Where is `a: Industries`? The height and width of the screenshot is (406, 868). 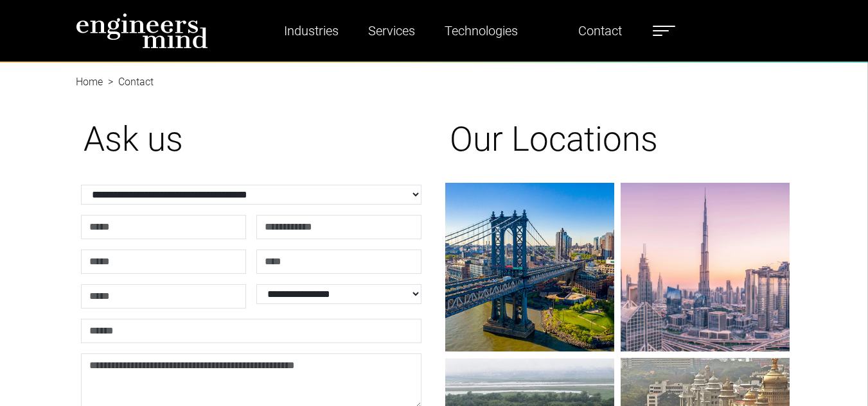 a: Industries is located at coordinates (311, 31).